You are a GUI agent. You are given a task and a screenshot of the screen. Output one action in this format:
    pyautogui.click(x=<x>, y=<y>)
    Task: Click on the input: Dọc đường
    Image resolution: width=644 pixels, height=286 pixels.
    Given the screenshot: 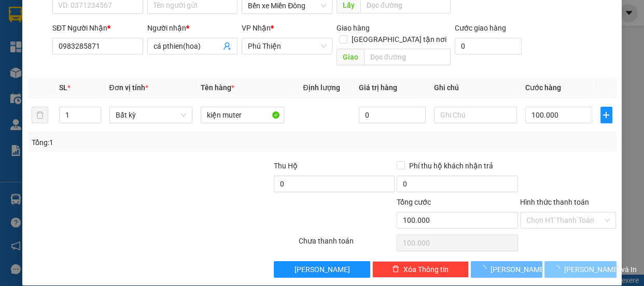 What is the action you would take?
    pyautogui.click(x=407, y=57)
    